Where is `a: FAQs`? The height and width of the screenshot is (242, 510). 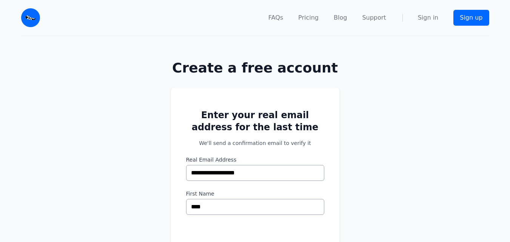
a: FAQs is located at coordinates (276, 18).